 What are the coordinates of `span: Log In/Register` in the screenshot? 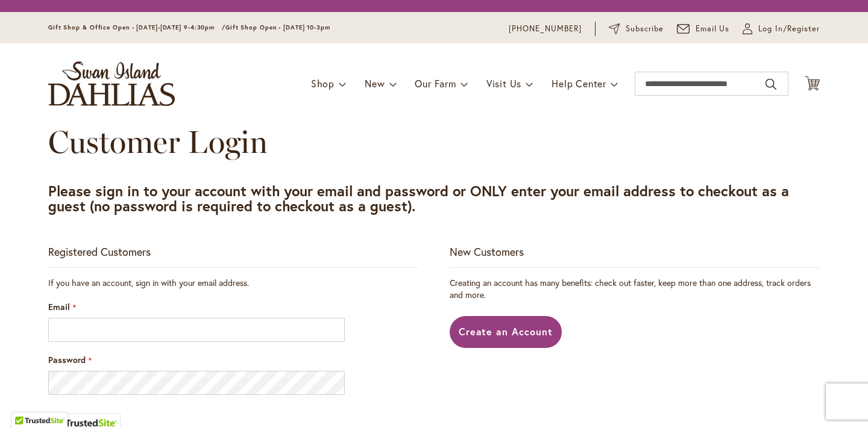 It's located at (788, 29).